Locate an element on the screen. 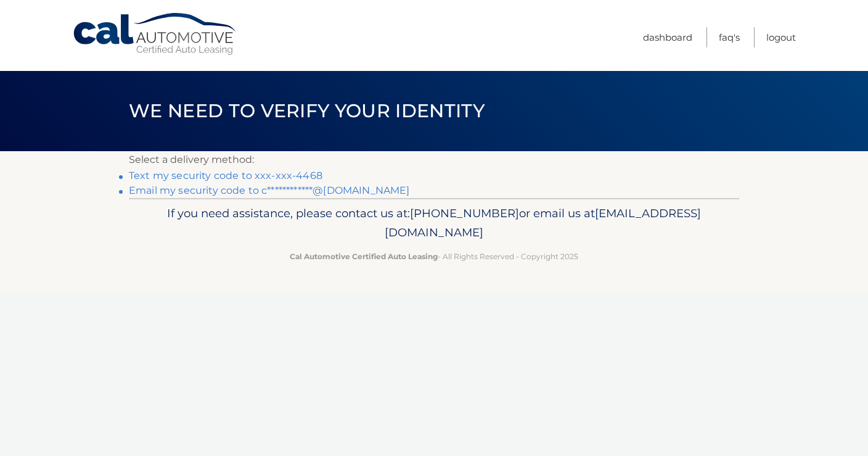  span: We need to verify your identity is located at coordinates (306, 111).